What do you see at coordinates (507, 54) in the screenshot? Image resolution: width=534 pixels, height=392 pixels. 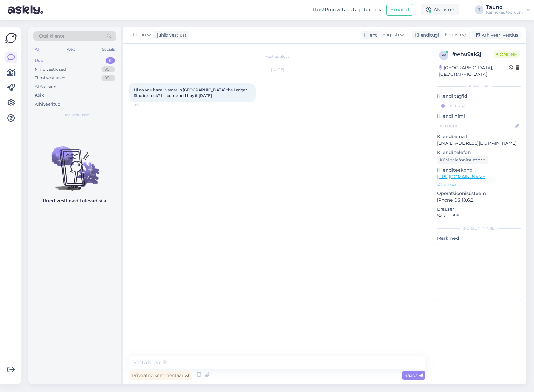 I see `span: Online` at bounding box center [507, 54].